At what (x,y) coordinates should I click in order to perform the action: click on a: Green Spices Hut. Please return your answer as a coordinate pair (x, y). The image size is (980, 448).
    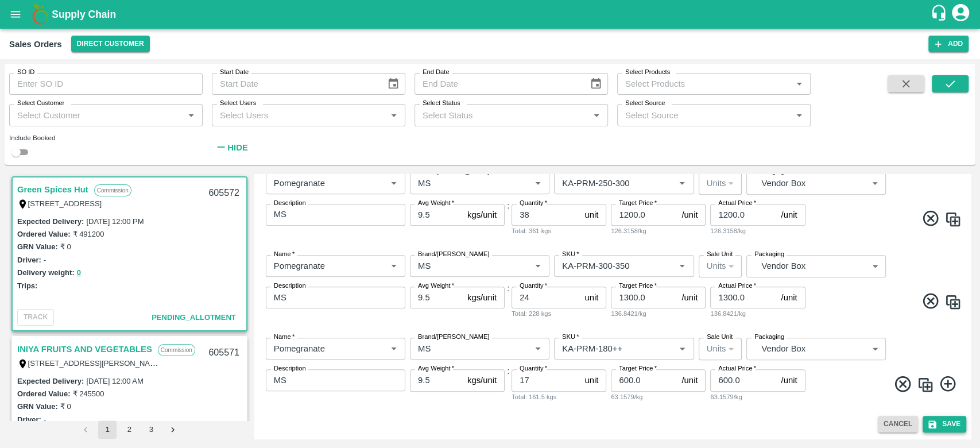
    Looking at the image, I should click on (53, 189).